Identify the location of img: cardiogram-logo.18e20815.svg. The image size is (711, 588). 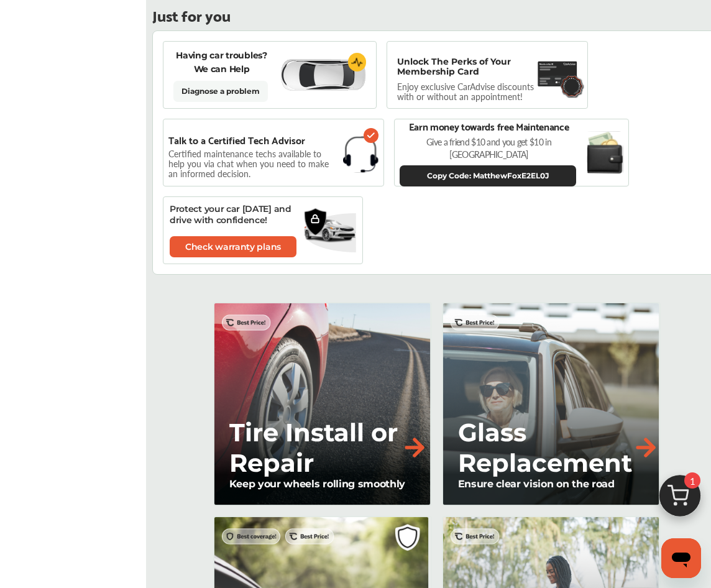
(357, 62).